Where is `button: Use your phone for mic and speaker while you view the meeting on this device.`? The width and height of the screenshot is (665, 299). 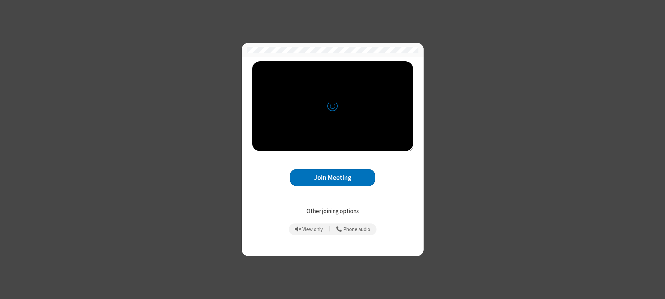
button: Use your phone for mic and speaker while you view the meeting on this device. is located at coordinates (353, 229).